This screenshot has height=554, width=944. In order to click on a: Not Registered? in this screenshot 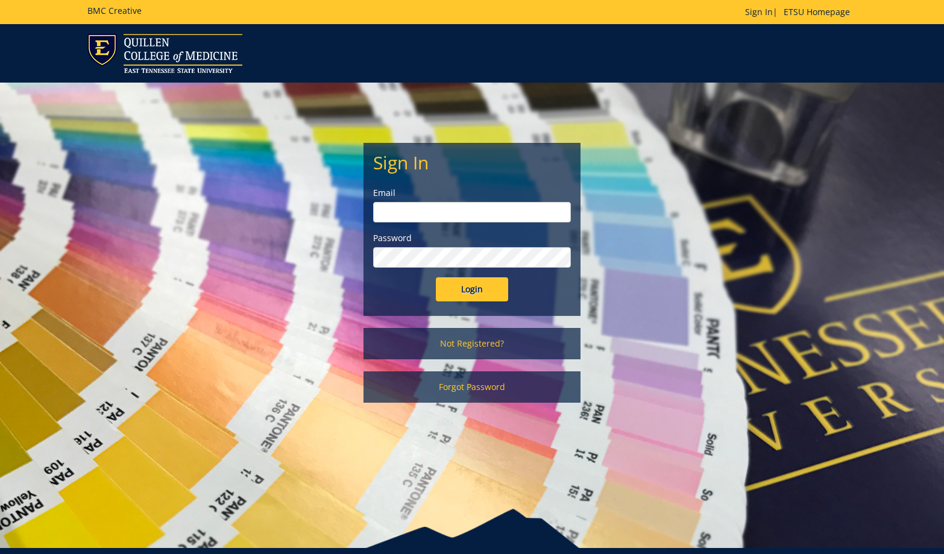, I will do `click(472, 344)`.